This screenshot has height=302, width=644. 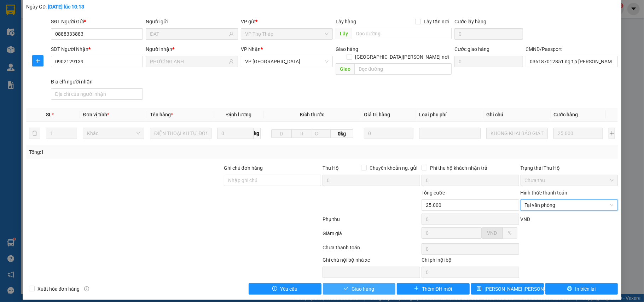 What do you see at coordinates (544, 193) in the screenshot?
I see `label: Hình thức thanh toán` at bounding box center [544, 193].